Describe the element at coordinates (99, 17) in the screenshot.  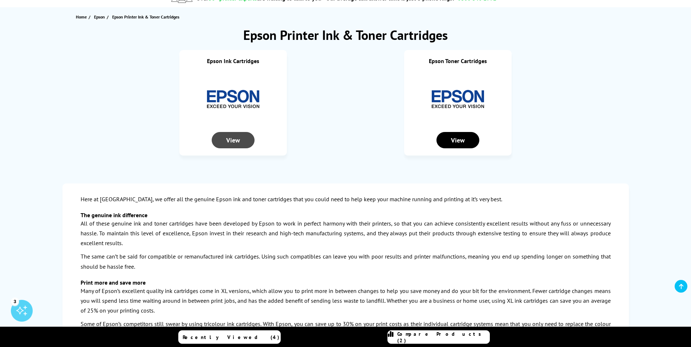
I see `span: Epson` at that location.